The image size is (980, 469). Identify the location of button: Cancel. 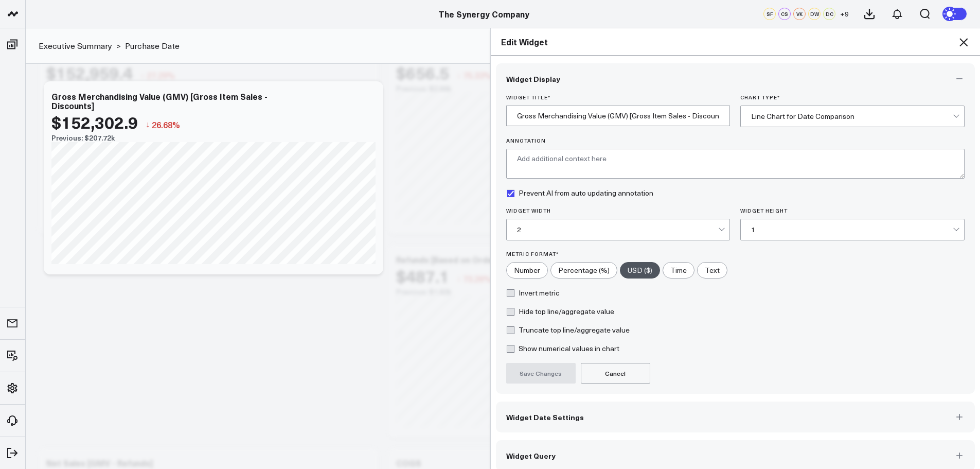
(615, 373).